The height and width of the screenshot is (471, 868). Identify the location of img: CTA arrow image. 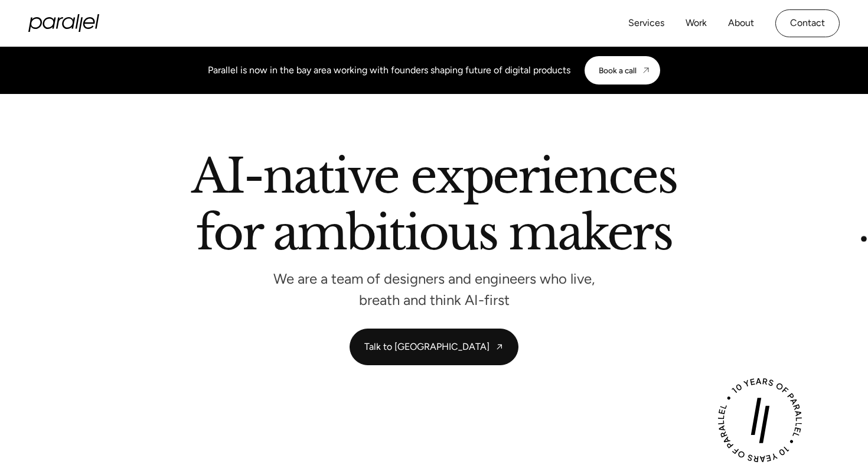
(647, 71).